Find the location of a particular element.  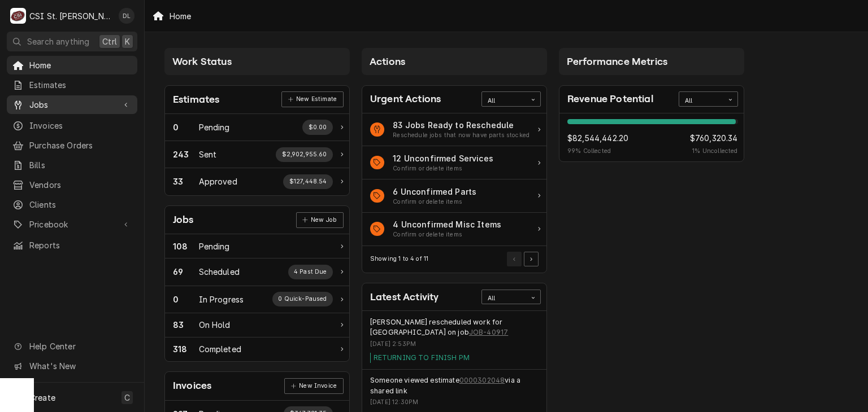

a: Home is located at coordinates (71, 65).